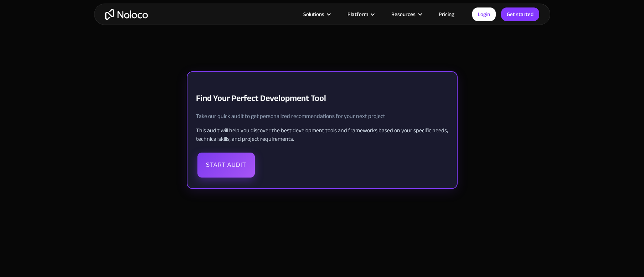 The height and width of the screenshot is (277, 644). Describe the element at coordinates (484, 14) in the screenshot. I see `a: Login` at that location.